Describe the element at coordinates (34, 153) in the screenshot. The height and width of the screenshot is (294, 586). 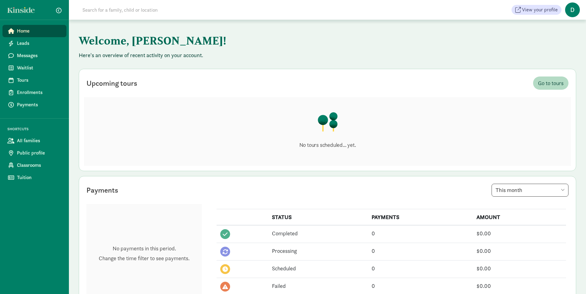
I see `a: Public profile` at that location.